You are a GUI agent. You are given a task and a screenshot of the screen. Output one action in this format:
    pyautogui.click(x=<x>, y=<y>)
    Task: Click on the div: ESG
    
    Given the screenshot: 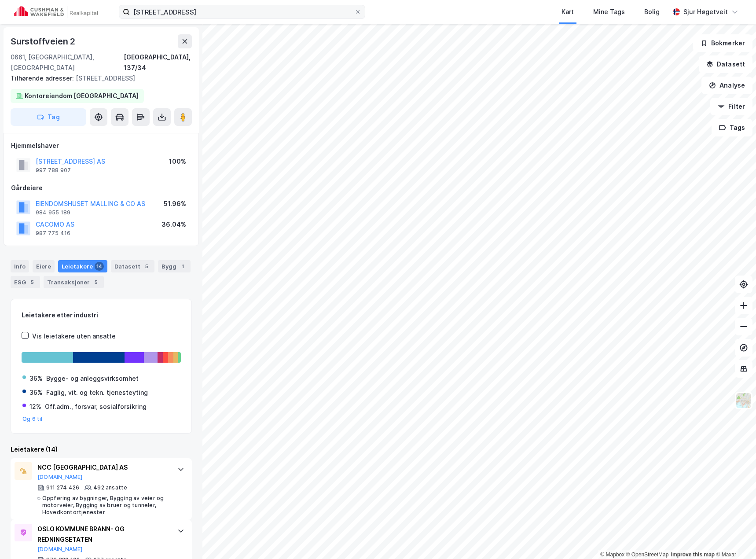 What is the action you would take?
    pyautogui.click(x=25, y=282)
    